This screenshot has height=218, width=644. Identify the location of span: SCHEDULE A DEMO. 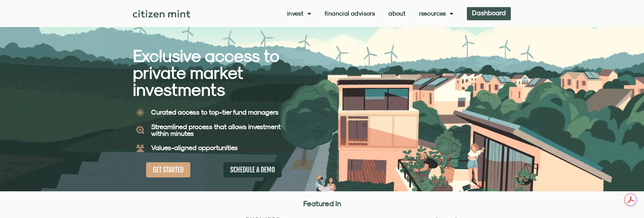
(252, 170).